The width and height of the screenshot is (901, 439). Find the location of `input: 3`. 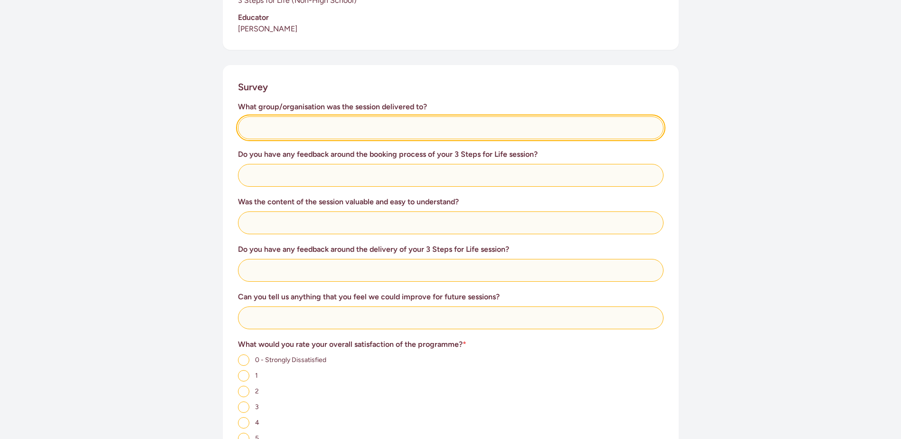

input: 3 is located at coordinates (244, 407).